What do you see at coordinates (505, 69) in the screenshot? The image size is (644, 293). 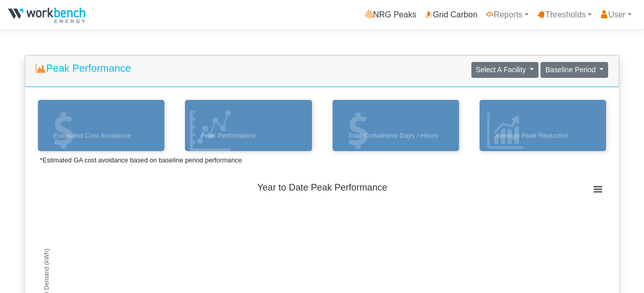 I see `button: Select A Facility` at bounding box center [505, 69].